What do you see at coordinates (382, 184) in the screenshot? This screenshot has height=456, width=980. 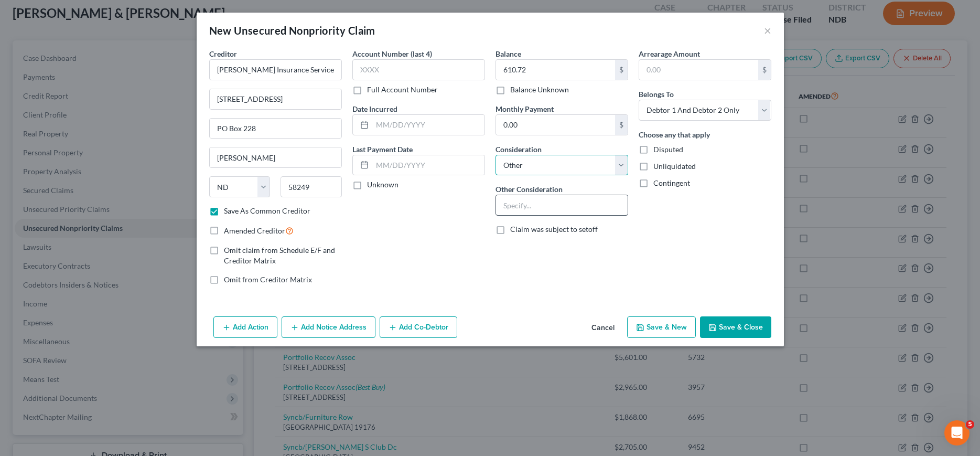 I see `label: Unknown` at bounding box center [382, 184].